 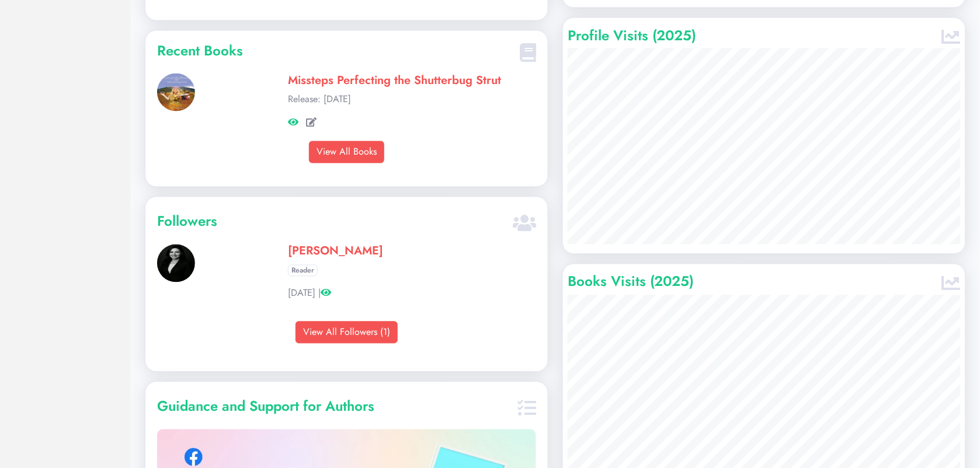 I want to click on img: 1758235589.png, so click(x=176, y=263).